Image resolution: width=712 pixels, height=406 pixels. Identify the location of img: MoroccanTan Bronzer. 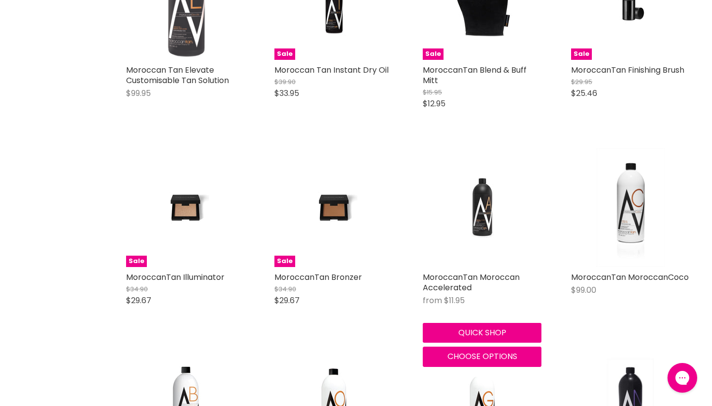
(334, 208).